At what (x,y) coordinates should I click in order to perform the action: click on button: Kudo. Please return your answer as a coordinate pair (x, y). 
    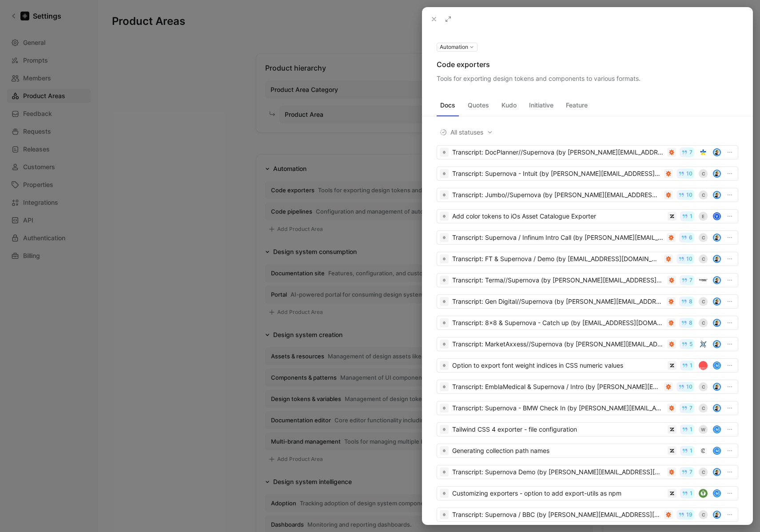
    Looking at the image, I should click on (509, 105).